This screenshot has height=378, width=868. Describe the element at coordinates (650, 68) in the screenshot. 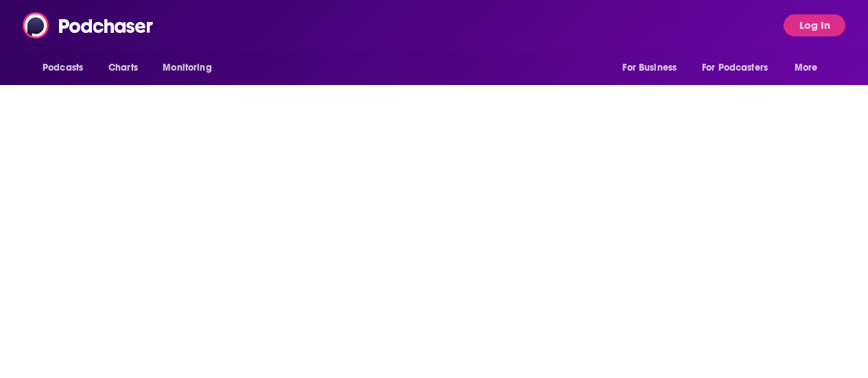

I see `span: For Business` at that location.